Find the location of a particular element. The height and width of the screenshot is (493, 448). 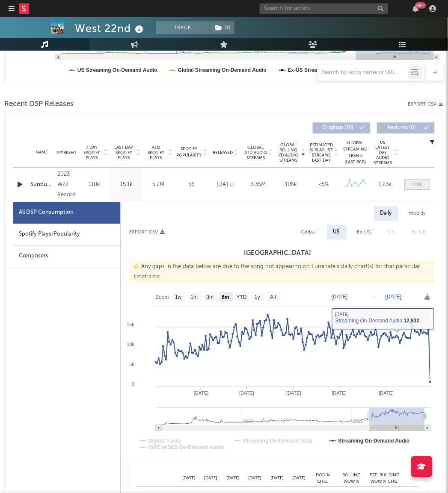

div: US is located at coordinates (336, 233).